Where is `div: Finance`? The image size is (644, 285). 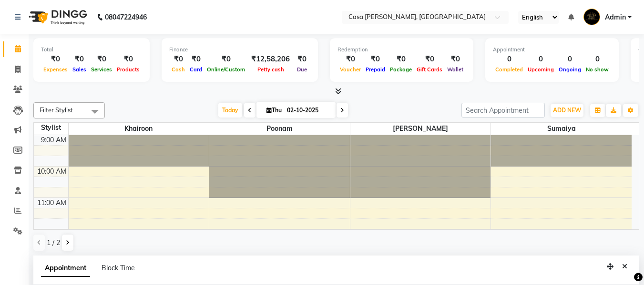
div: Finance is located at coordinates (240, 50).